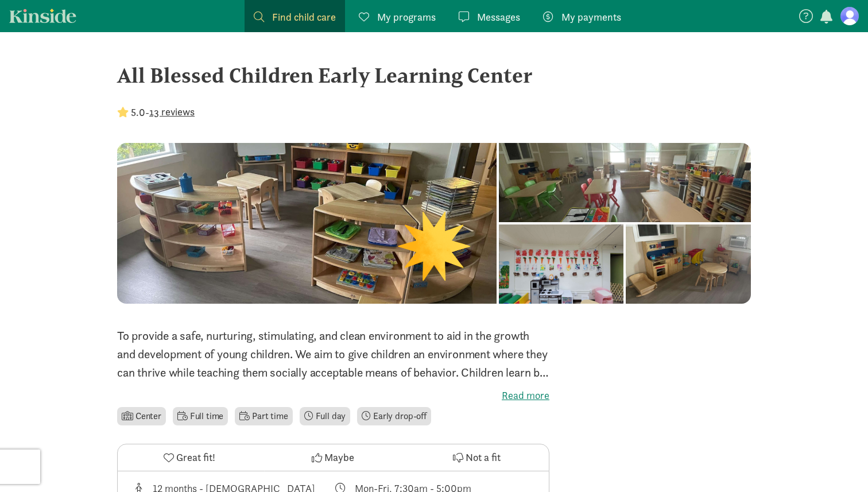  What do you see at coordinates (483, 457) in the screenshot?
I see `span: Not a fit` at bounding box center [483, 457].